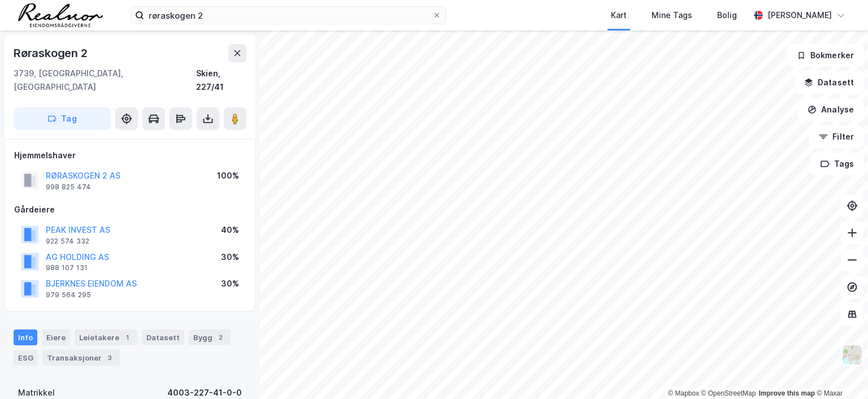 This screenshot has width=868, height=399. What do you see at coordinates (66, 268) in the screenshot?
I see `div: 988 107 131` at bounding box center [66, 268].